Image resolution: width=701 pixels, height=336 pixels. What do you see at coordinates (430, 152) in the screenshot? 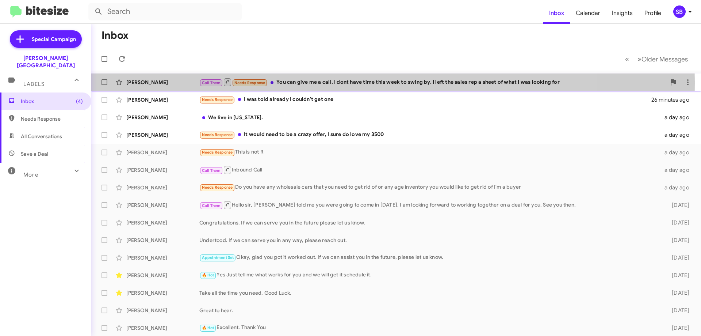
I see `div: This is not R` at bounding box center [430, 152].